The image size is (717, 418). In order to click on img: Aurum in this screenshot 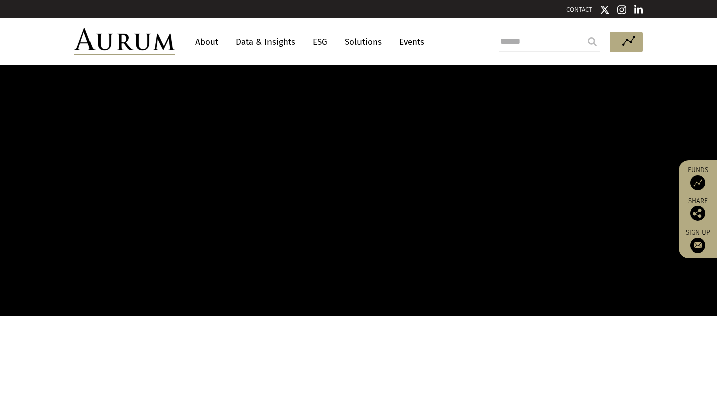, I will do `click(125, 42)`.